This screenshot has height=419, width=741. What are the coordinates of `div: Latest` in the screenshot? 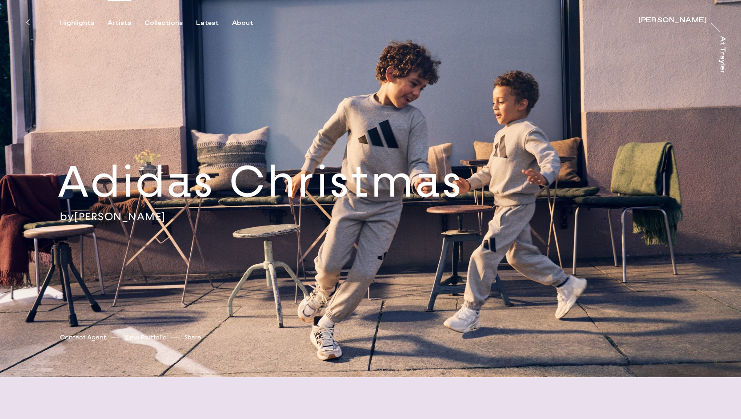 It's located at (207, 23).